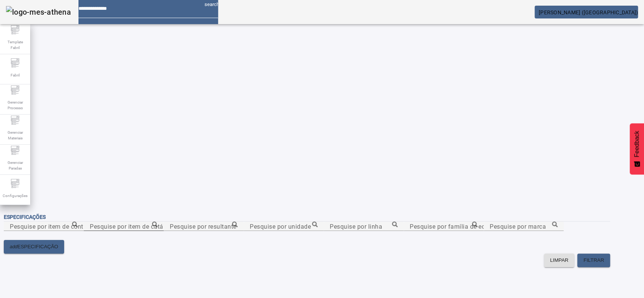  Describe the element at coordinates (15, 135) in the screenshot. I see `span: Gerenciar Materiais` at that location.